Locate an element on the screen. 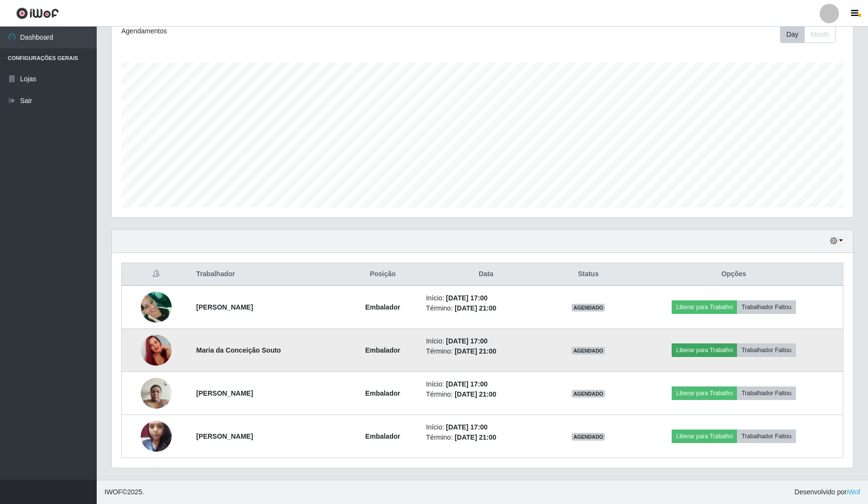  div: Toolbar with button groups is located at coordinates (812, 35).